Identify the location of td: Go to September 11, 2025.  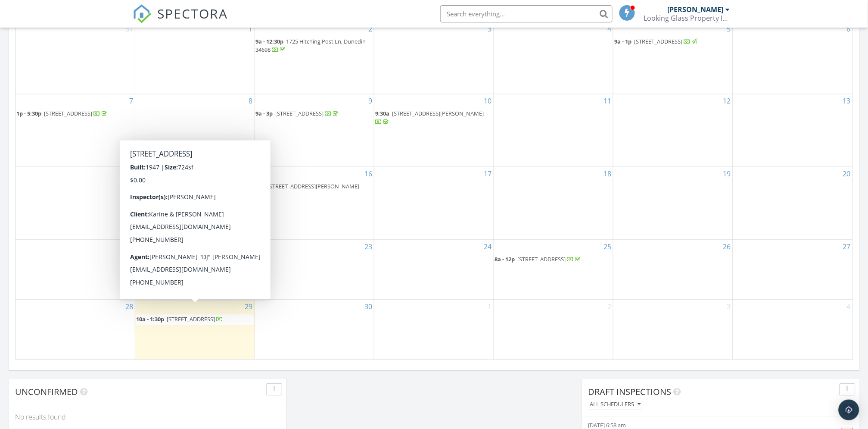
(554, 130).